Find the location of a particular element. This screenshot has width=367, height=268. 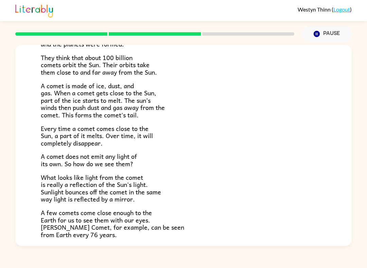

span: What looks like light from the comet is really a reflection of the Sun's light. Sunlight bounces ... is located at coordinates (101, 189).